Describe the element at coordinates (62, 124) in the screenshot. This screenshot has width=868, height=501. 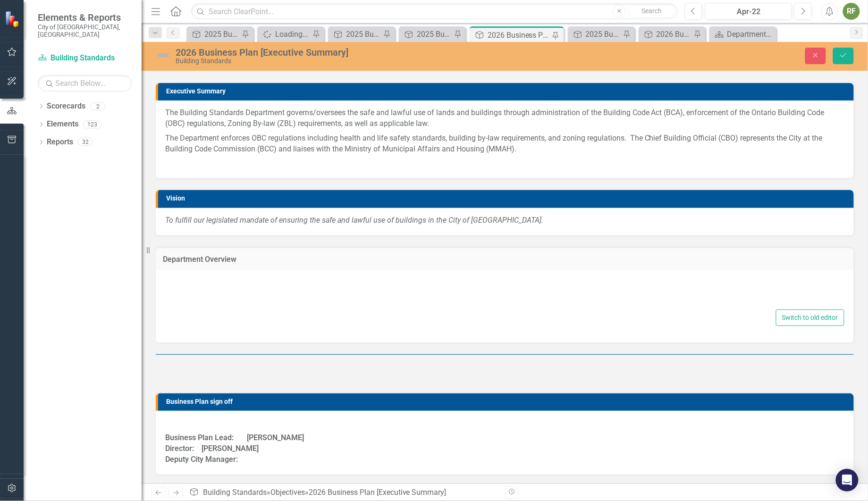
I see `a: Elements` at that location.